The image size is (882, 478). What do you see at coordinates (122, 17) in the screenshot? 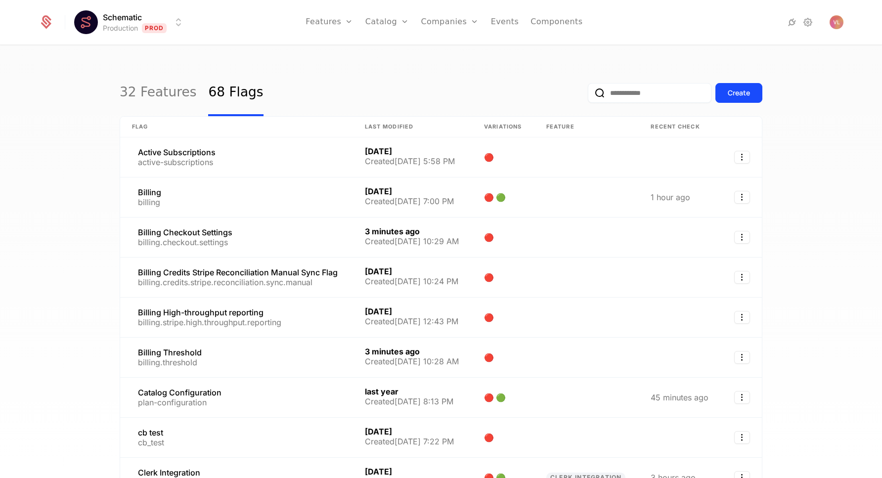
I see `span: Schematic` at bounding box center [122, 17].